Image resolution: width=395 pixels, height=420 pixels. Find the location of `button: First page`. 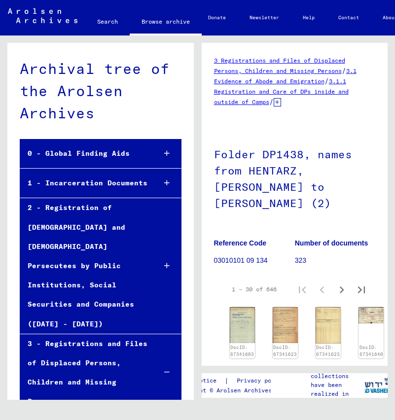

button: First page is located at coordinates (302, 289).